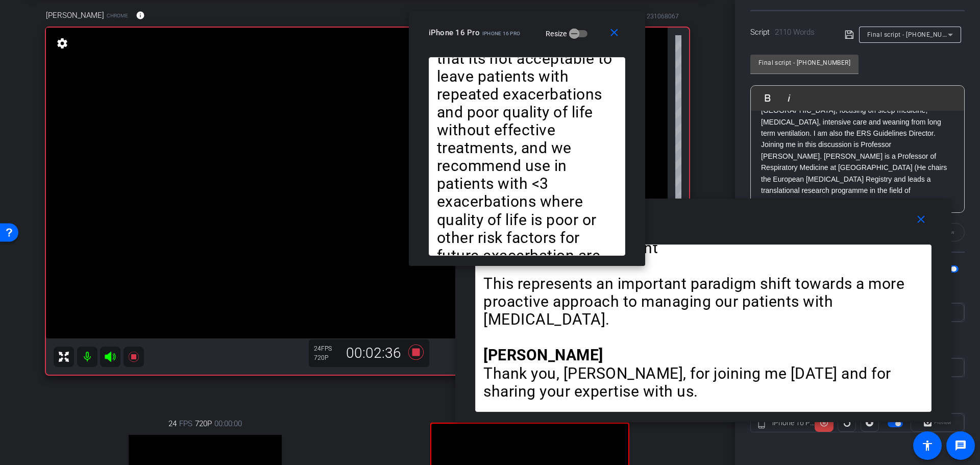  Describe the element at coordinates (704, 301) in the screenshot. I see `p: This represents an important paradigm shift towards a more proactive approach to managing our pat...` at that location.